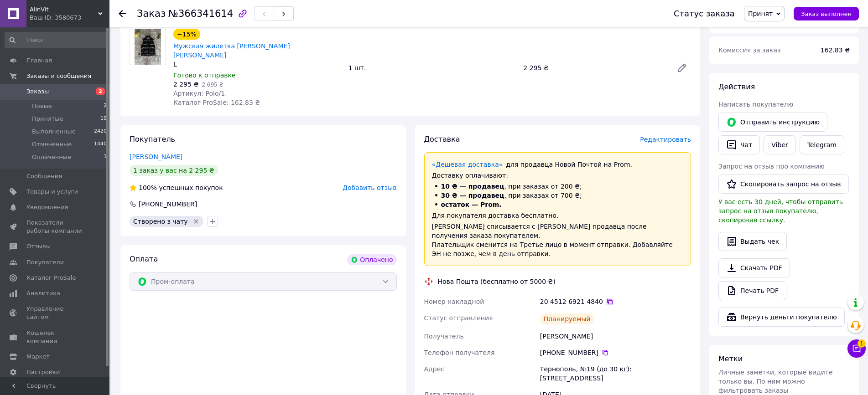 Image resolution: width=868 pixels, height=395 pixels. I want to click on button: Чат с покупателем1, so click(856, 348).